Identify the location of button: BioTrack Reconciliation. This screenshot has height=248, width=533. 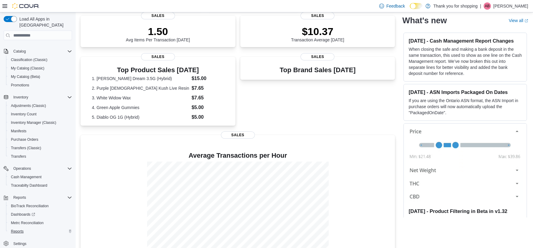
(40, 206).